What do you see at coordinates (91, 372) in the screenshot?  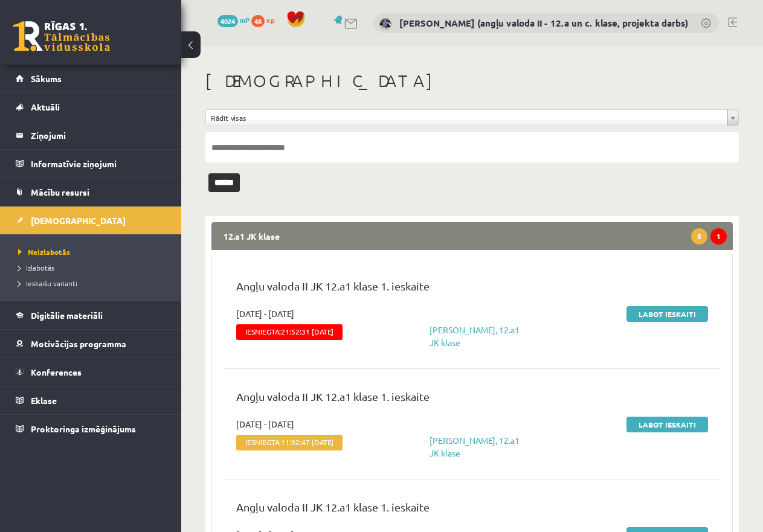 I see `a: Konferences` at bounding box center [91, 372].